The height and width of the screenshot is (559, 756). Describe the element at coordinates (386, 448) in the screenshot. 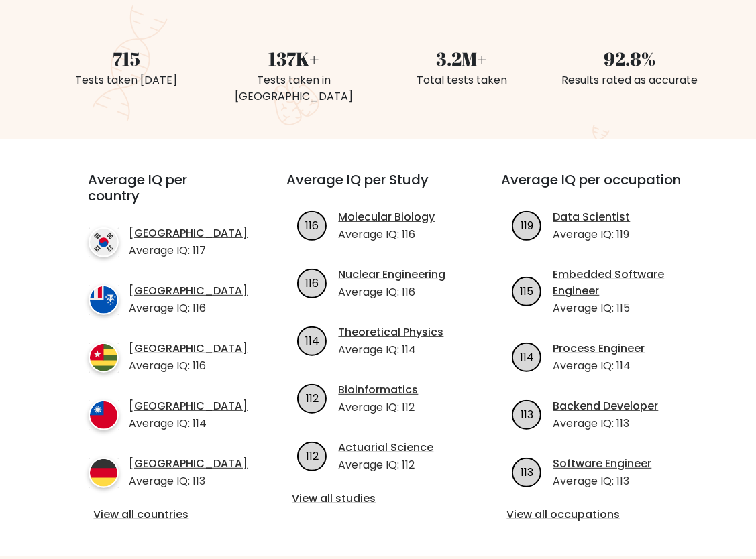

I see `a: Actuarial Science` at that location.